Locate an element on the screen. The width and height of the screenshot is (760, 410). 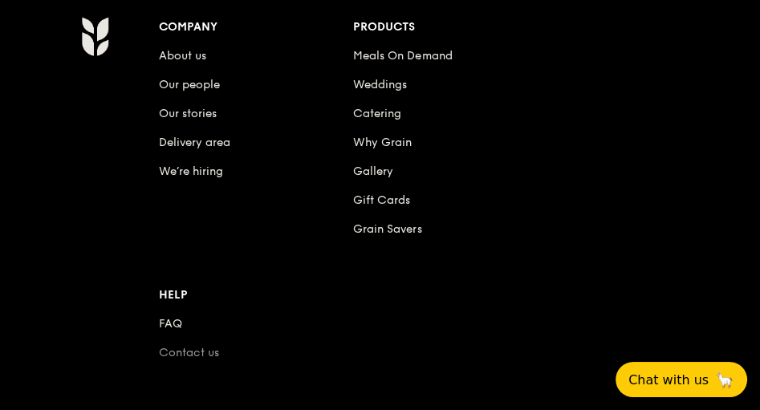
div: Help is located at coordinates (256, 295).